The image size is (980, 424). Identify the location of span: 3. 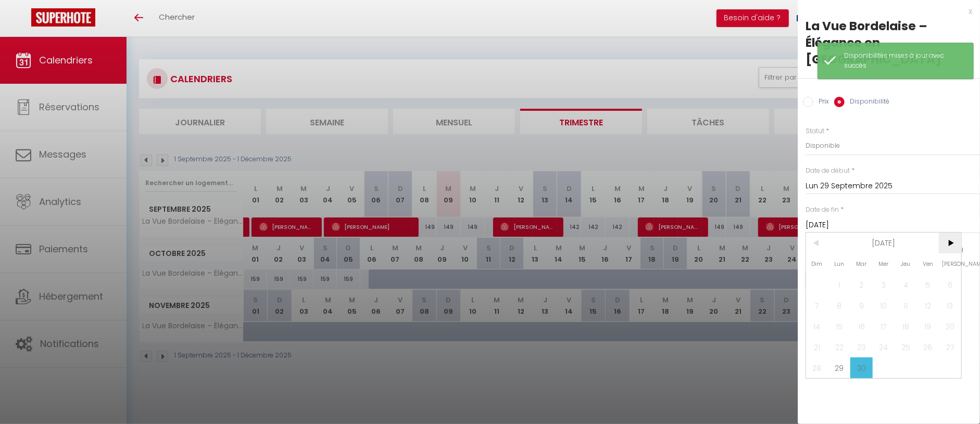
(883, 285).